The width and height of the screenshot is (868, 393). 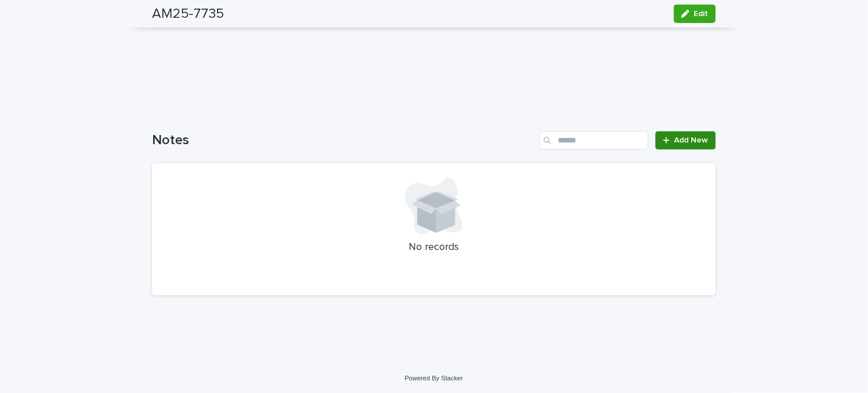 What do you see at coordinates (701, 14) in the screenshot?
I see `span: Edit` at bounding box center [701, 14].